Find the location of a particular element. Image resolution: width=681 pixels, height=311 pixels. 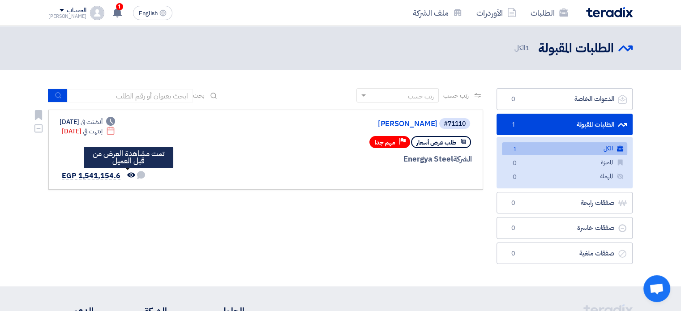

span: English is located at coordinates (148, 13).